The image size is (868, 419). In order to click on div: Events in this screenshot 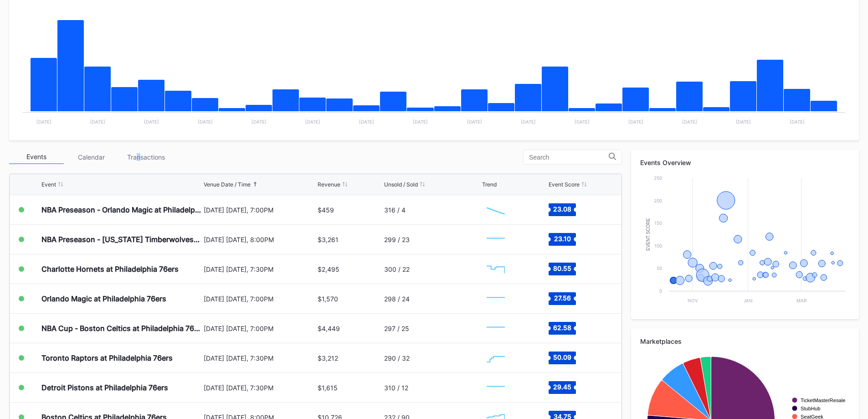, I will do `click(37, 157)`.